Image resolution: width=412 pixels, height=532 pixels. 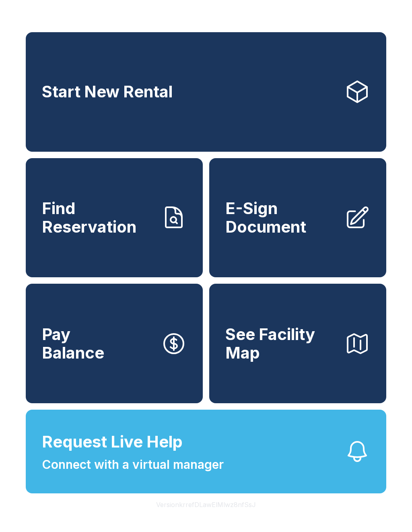 I want to click on a: Find Reservation, so click(x=114, y=217).